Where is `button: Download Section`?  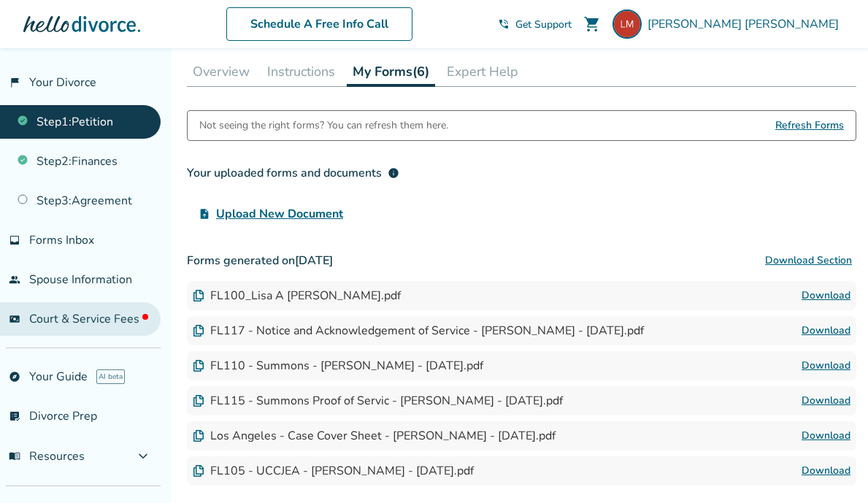
button: Download Section is located at coordinates (808, 261).